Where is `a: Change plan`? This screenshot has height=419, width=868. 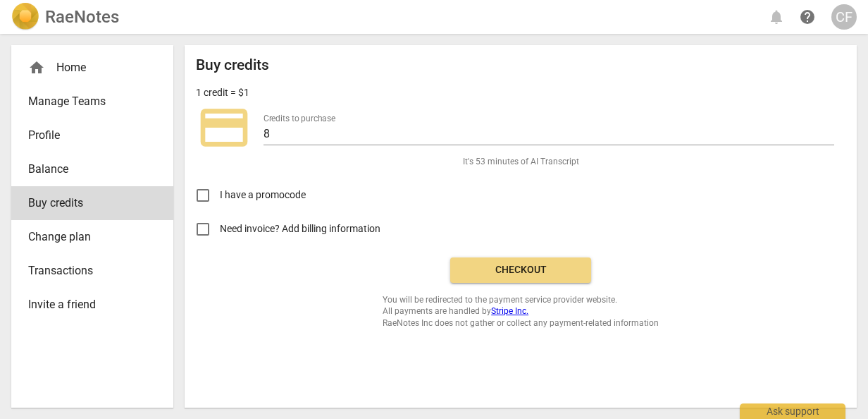
a: Change plan is located at coordinates (93, 237).